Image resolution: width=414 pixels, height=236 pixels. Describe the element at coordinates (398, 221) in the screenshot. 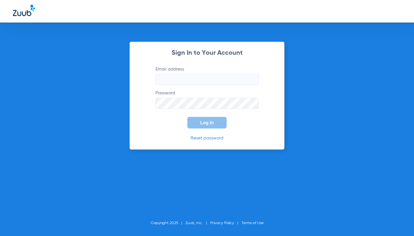

I see `div: Chat Widget` at that location.